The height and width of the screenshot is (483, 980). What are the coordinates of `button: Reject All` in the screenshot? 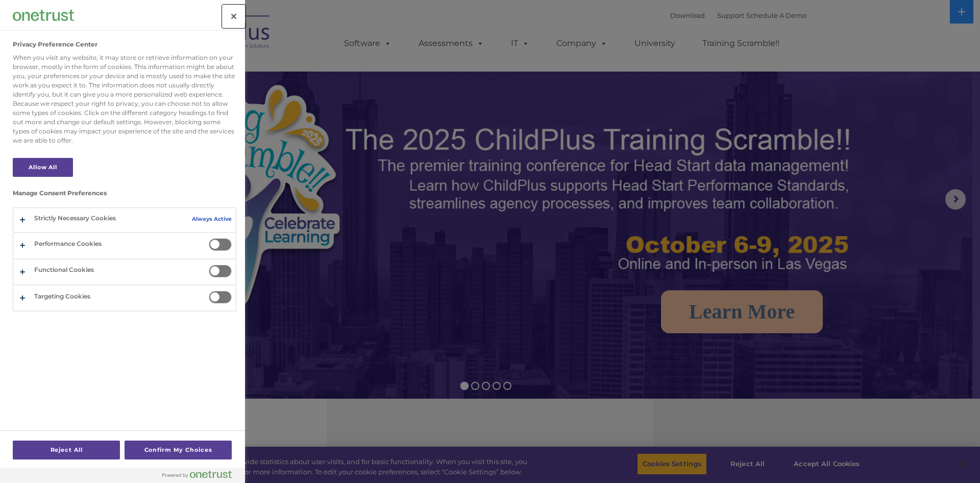 It's located at (66, 450).